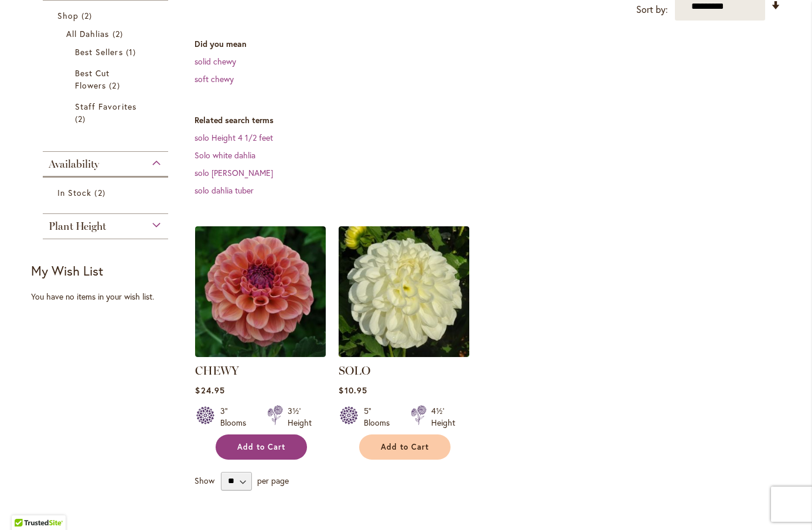  Describe the element at coordinates (443, 417) in the screenshot. I see `div: 4½' Height` at that location.